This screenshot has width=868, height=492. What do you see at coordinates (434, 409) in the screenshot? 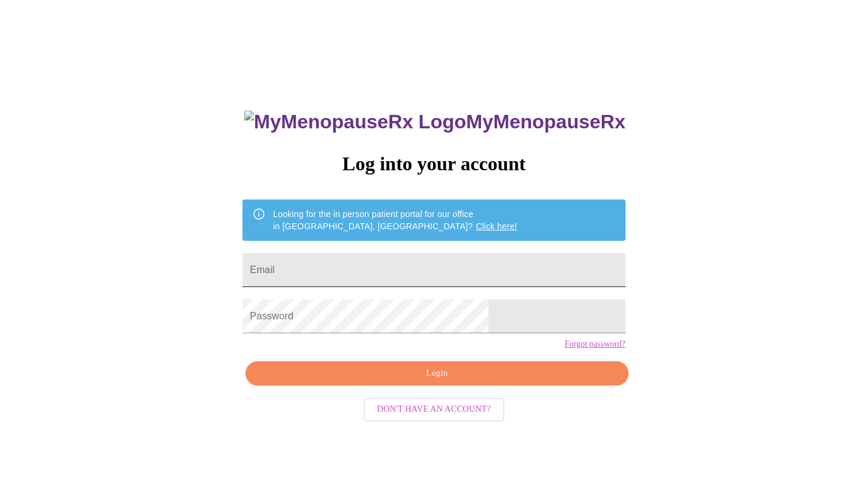
I see `span: Don't have an account?` at bounding box center [434, 409].